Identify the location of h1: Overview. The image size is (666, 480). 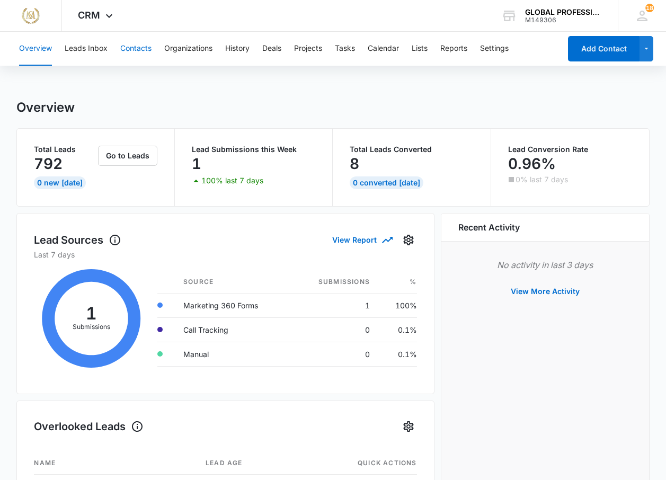
(46, 108).